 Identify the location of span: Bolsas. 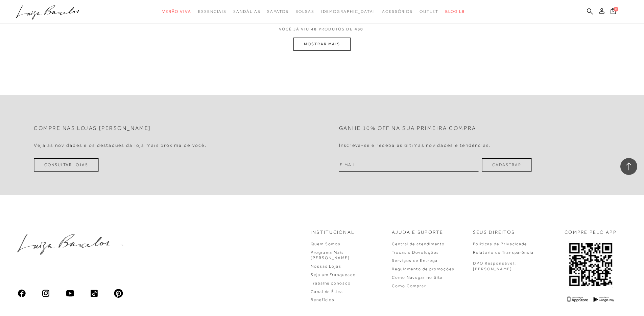
(305, 11).